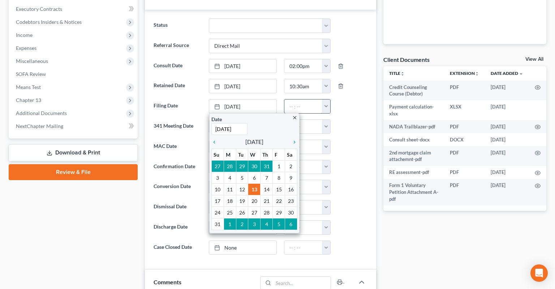 The width and height of the screenshot is (555, 289). What do you see at coordinates (218, 155) in the screenshot?
I see `th: Su` at bounding box center [218, 155].